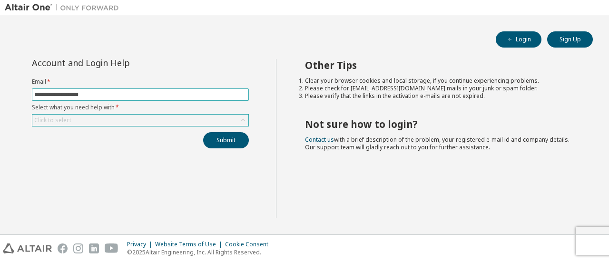 The image size is (609, 262). I want to click on div: Privacy, so click(141, 245).